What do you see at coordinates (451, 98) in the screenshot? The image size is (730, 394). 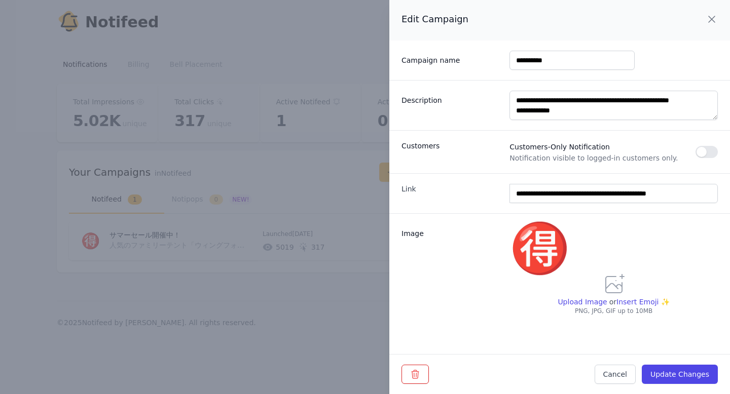 I see `label: Description` at bounding box center [451, 98].